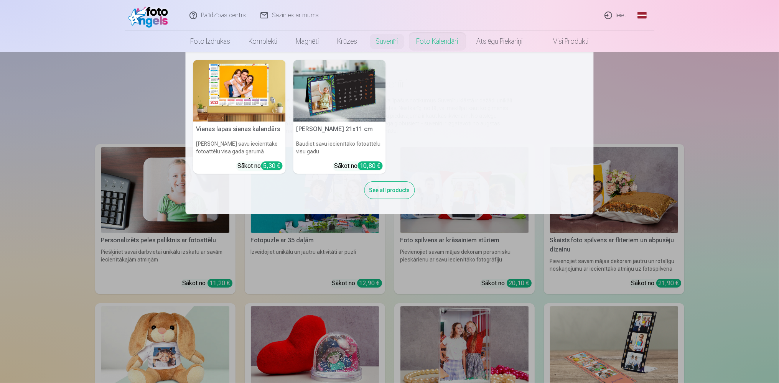 The image size is (779, 383). Describe the element at coordinates (565, 41) in the screenshot. I see `a: Visi produkti` at that location.